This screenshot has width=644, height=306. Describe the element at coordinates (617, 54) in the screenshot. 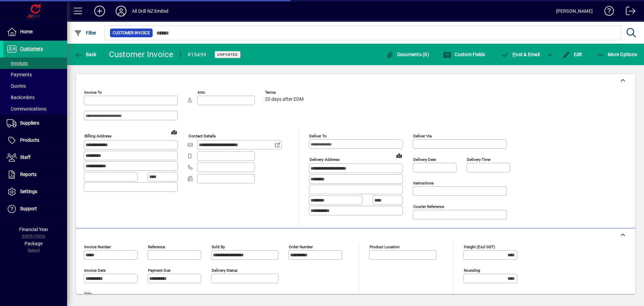

I see `span: More Options` at that location.